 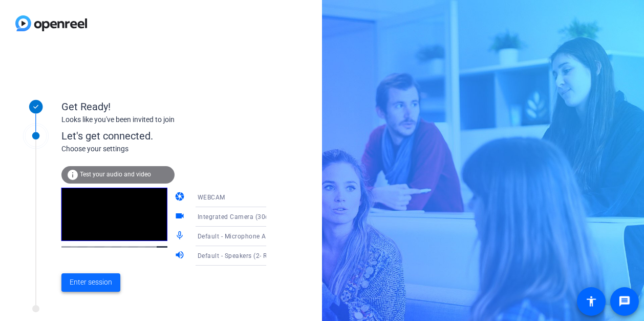 I want to click on mat-icon: videocam, so click(x=181, y=217).